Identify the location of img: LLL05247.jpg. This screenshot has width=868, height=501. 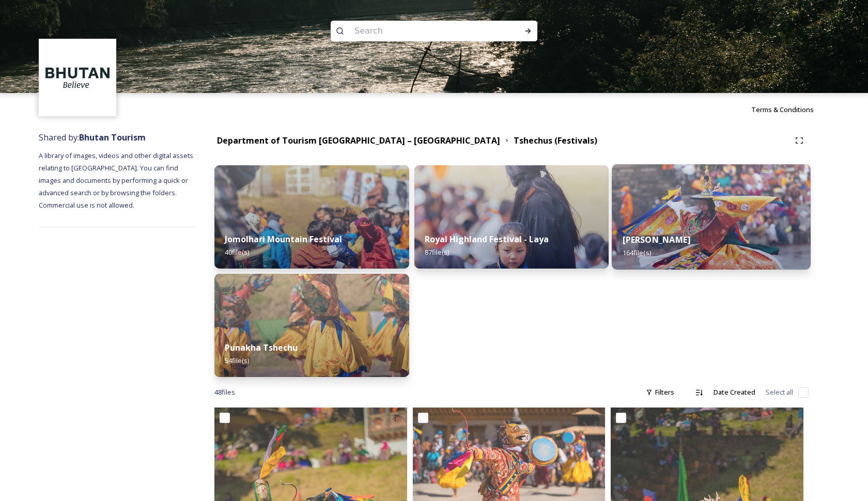
(511, 217).